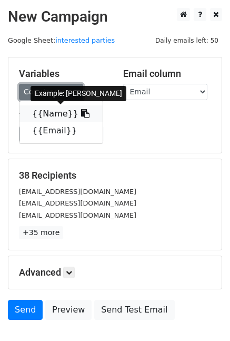  Describe the element at coordinates (61, 40) in the screenshot. I see `small: Google Sheet:` at that location.